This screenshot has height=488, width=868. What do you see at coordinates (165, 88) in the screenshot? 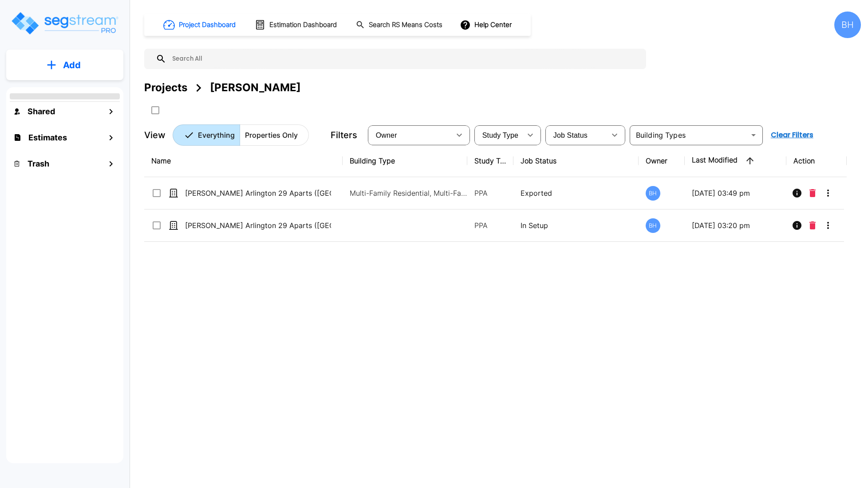
I see `div: Projects` at bounding box center [165, 88].